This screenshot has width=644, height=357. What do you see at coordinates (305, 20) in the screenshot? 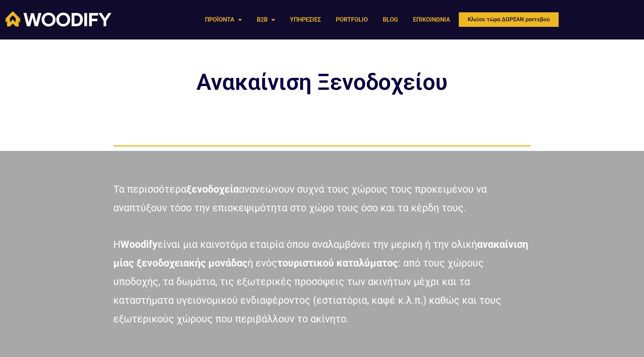
I see `a: ΥΠΗΡΕΣΙΕΣ` at bounding box center [305, 20].